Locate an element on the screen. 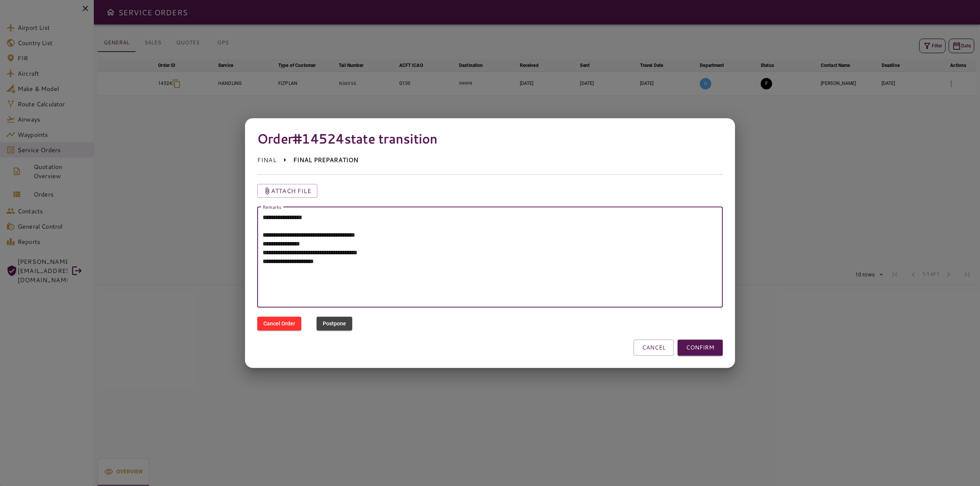 This screenshot has width=980, height=486. button: Attach file is located at coordinates (287, 191).